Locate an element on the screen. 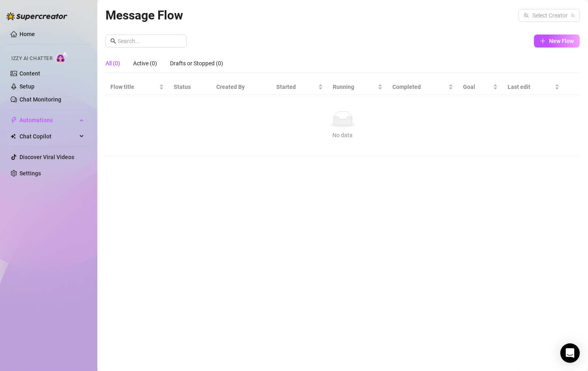 This screenshot has height=371, width=588. th: Status is located at coordinates (190, 87).